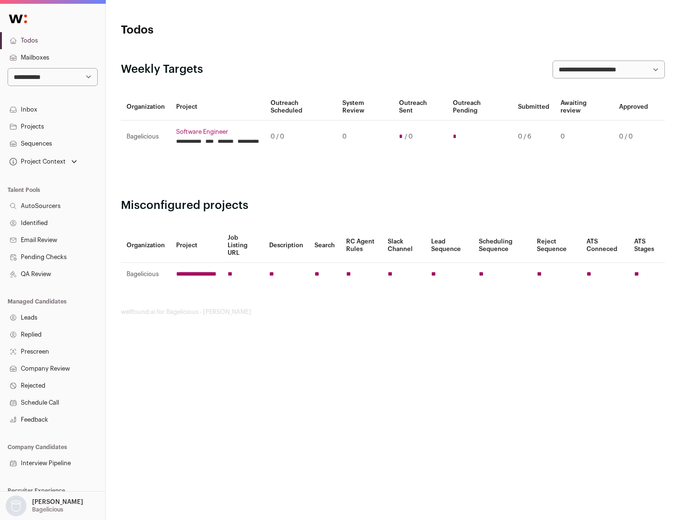  I want to click on h1: Todos, so click(212, 30).